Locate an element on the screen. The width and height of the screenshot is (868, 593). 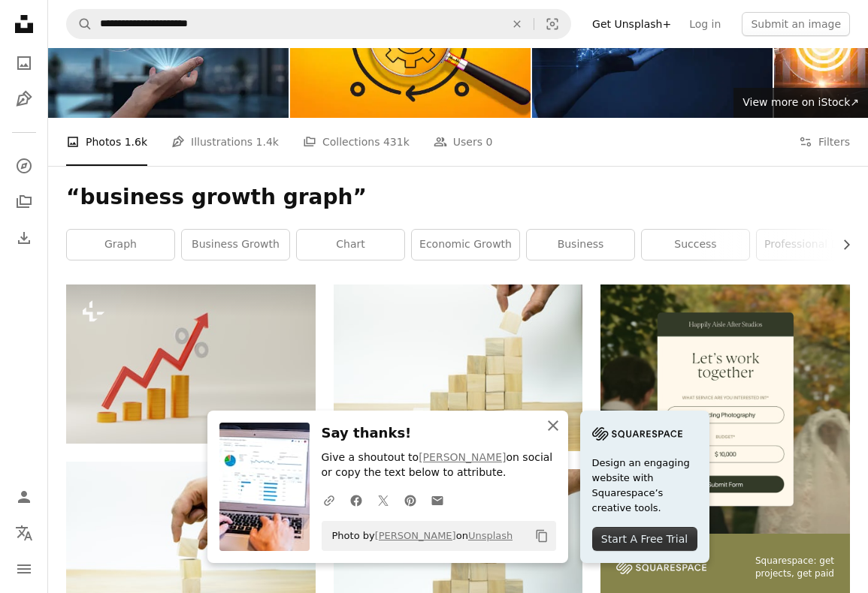
a: chart is located at coordinates (350, 245).